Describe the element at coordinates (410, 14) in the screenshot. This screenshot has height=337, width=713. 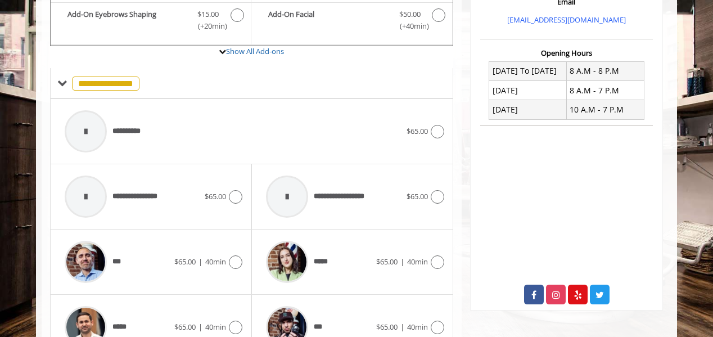
I see `span: $50.00` at that location.